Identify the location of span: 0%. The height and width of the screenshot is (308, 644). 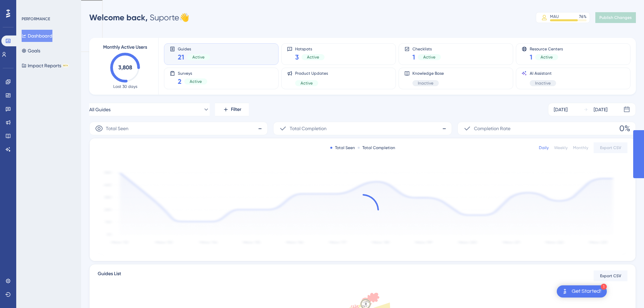
(625, 128).